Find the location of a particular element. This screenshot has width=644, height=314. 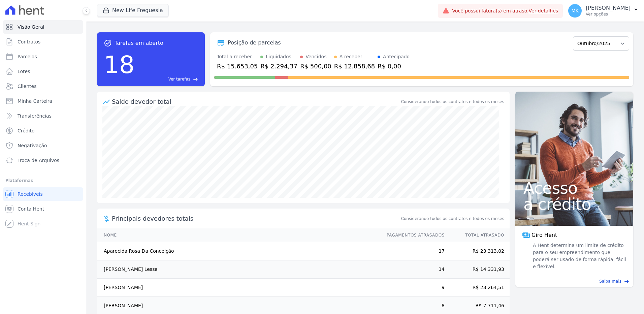

div: R$ 15.653,05 is located at coordinates (237, 66).